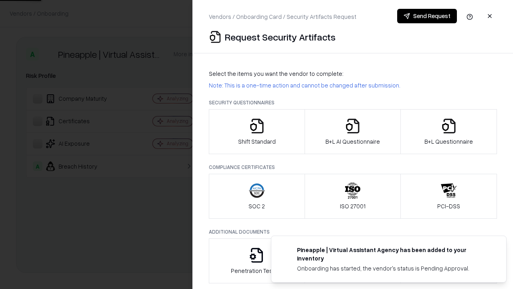 This screenshot has width=513, height=289. What do you see at coordinates (353, 206) in the screenshot?
I see `p: ISO 27001` at bounding box center [353, 206].